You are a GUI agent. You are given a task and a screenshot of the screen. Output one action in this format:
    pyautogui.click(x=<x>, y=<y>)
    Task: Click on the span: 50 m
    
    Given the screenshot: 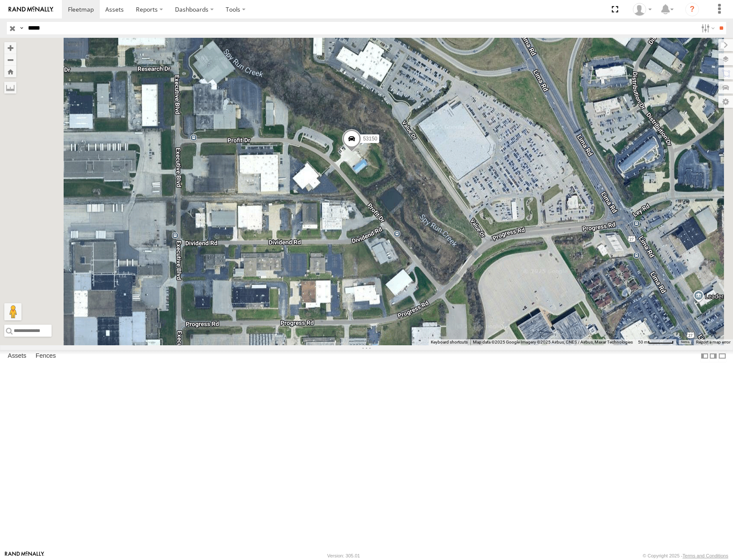 What is the action you would take?
    pyautogui.click(x=643, y=342)
    